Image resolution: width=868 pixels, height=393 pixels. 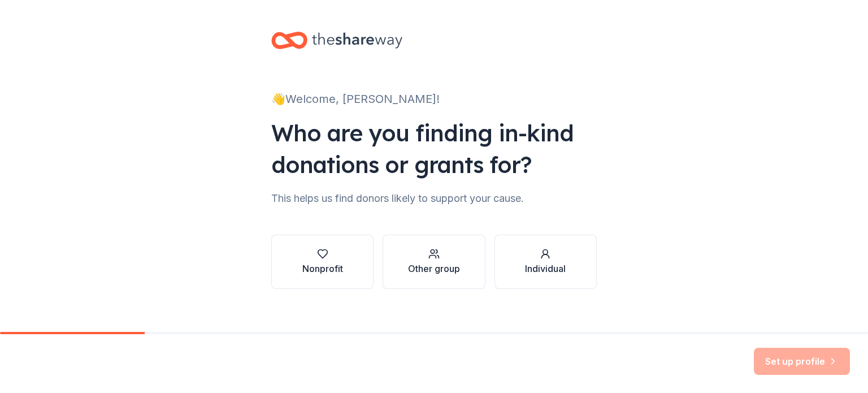 I want to click on div: Individual, so click(x=546, y=269).